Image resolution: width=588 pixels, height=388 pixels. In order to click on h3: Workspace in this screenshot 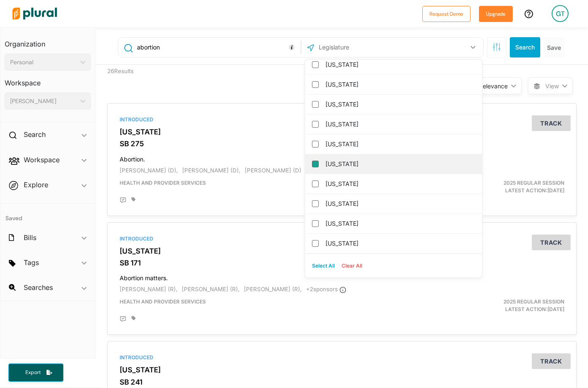, I will do `click(48, 80)`.